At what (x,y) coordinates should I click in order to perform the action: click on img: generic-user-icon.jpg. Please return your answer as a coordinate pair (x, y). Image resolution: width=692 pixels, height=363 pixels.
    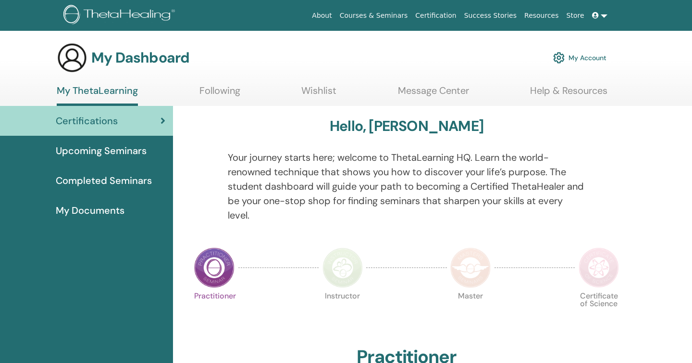
    Looking at the image, I should click on (72, 58).